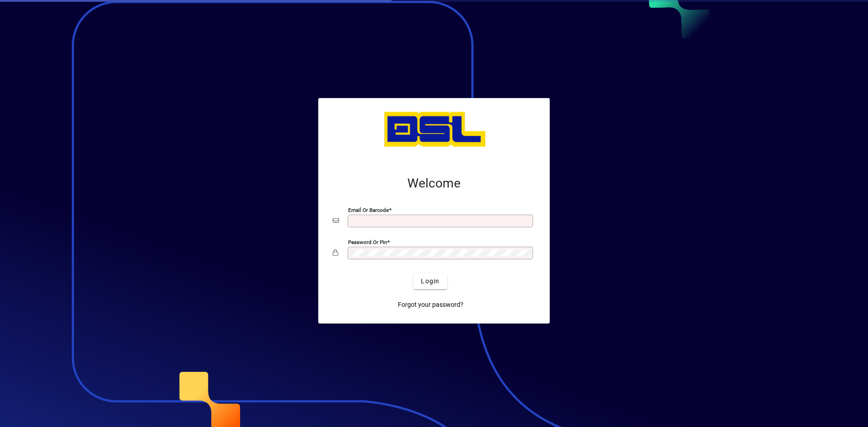 This screenshot has width=868, height=427. I want to click on span: Forgot your password?, so click(430, 304).